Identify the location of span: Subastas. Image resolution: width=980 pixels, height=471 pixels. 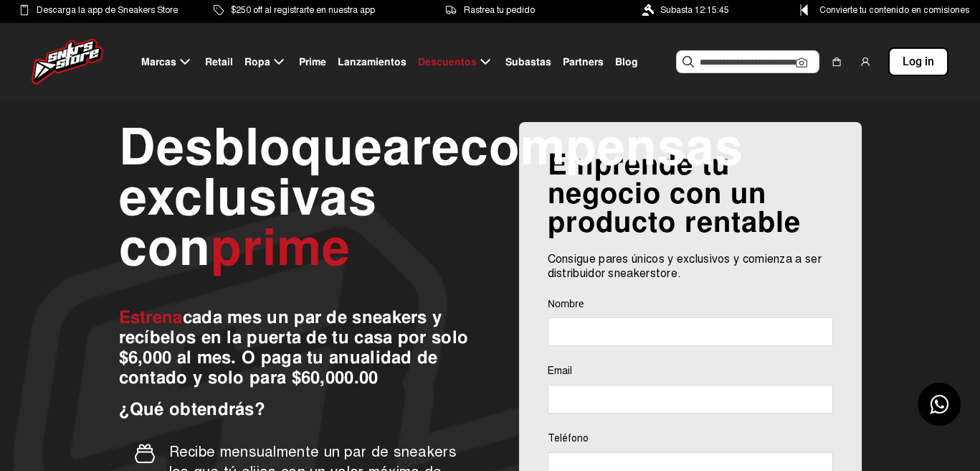
(528, 62).